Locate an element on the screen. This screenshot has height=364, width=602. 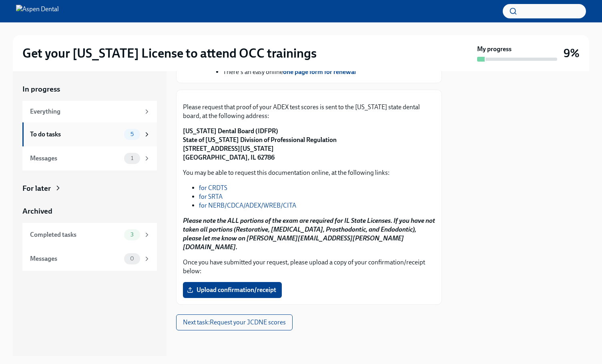
div: Completed tasks is located at coordinates (75, 235).